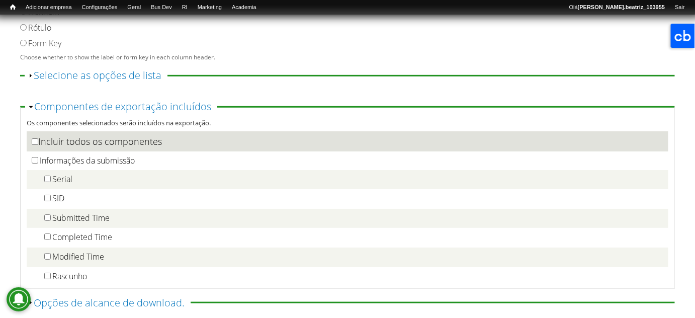 Image resolution: width=695 pixels, height=318 pixels. Describe the element at coordinates (49, 8) in the screenshot. I see `a: Adicionar empresa` at that location.